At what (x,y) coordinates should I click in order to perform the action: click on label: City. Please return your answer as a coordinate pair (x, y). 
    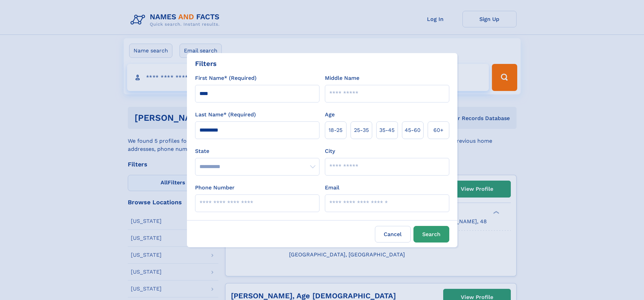
    Looking at the image, I should click on (330, 151).